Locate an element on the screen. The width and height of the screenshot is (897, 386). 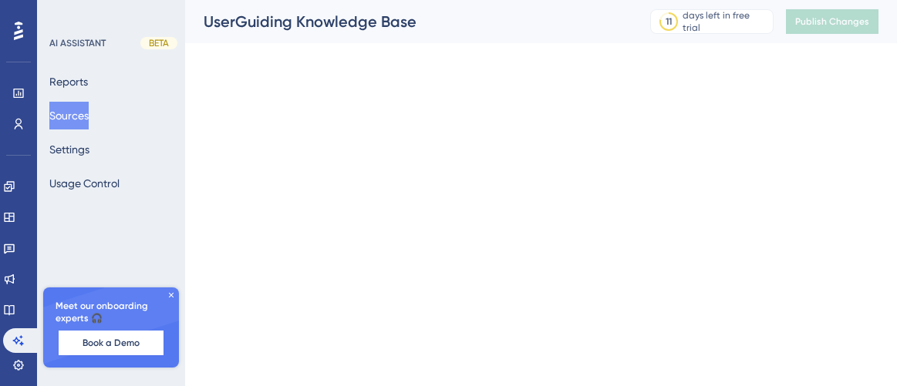
div: 11 is located at coordinates (668, 22).